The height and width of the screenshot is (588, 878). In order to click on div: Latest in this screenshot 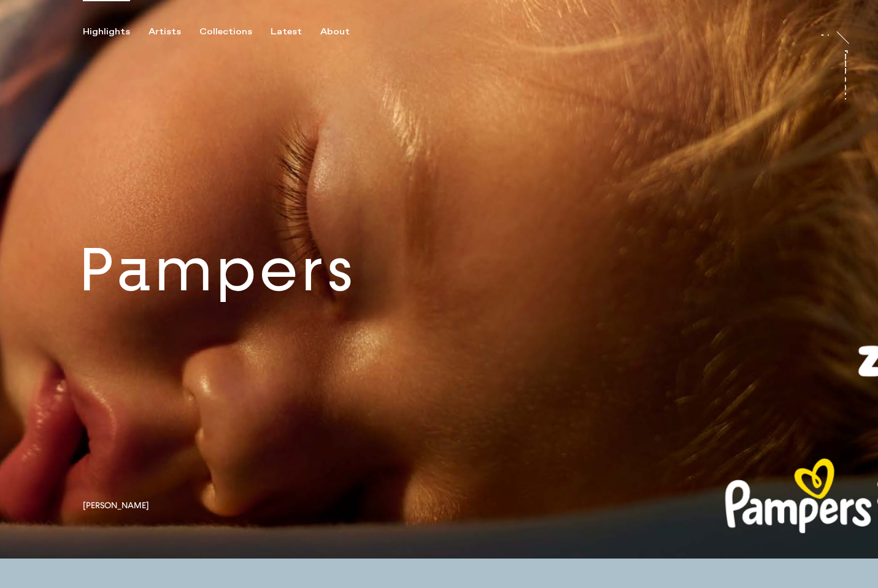, I will do `click(286, 32)`.